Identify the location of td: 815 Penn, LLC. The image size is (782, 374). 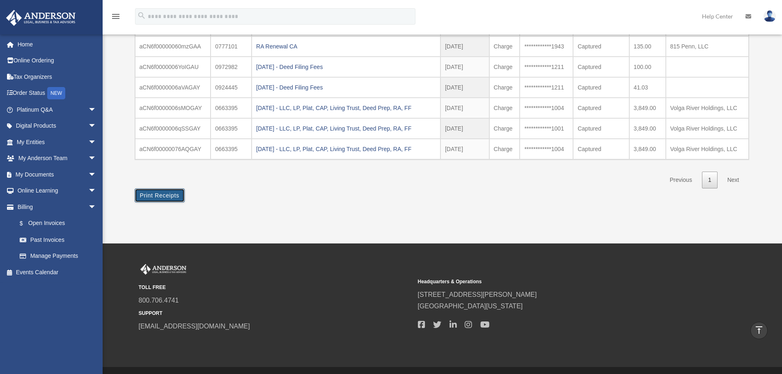
(707, 46).